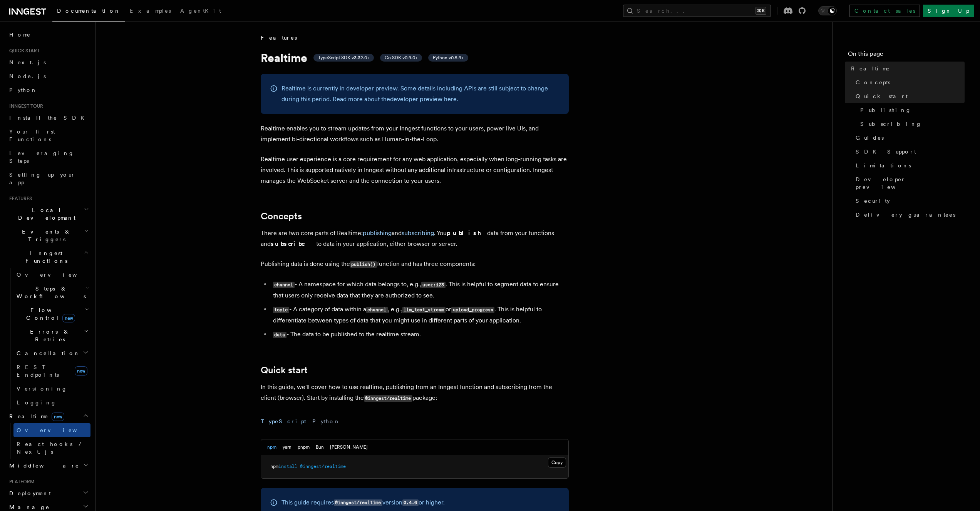 Image resolution: width=980 pixels, height=511 pixels. Describe the element at coordinates (151, 11) in the screenshot. I see `span: Examples` at that location.